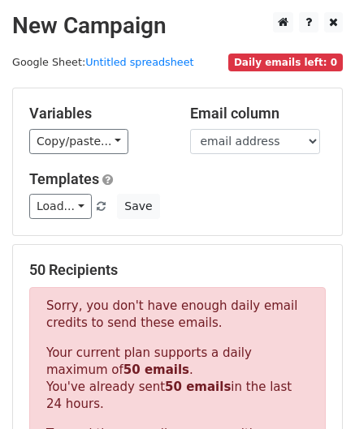 This screenshot has height=429, width=355. What do you see at coordinates (177, 379) in the screenshot?
I see `p: Your current plan supports a daily maximum of . You've already sent in the last 24 hours.` at bounding box center [177, 379].